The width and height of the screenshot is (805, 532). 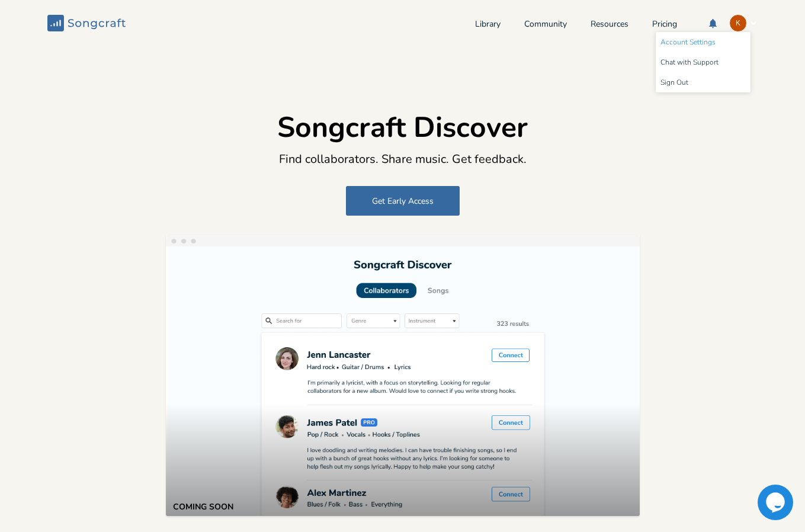 What do you see at coordinates (488, 25) in the screenshot?
I see `a: Library` at bounding box center [488, 25].